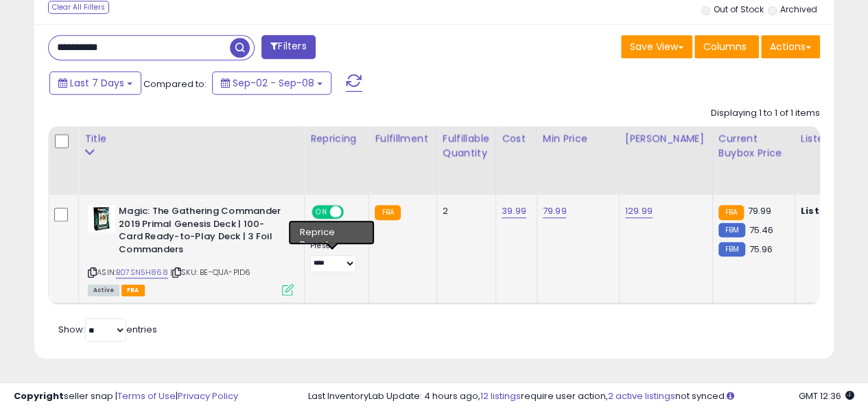 This screenshot has width=868, height=410. I want to click on button: Actions, so click(790, 46).